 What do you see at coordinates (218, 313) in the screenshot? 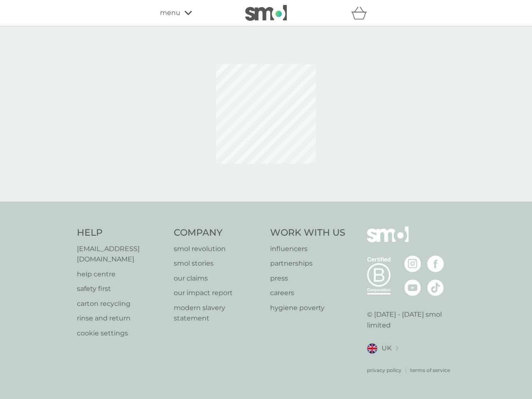
I see `a: modern slavery statement` at bounding box center [218, 313].